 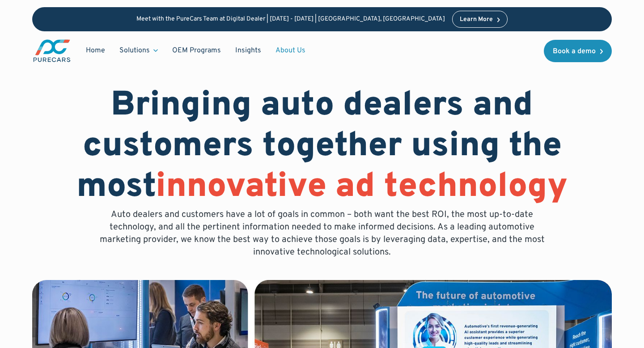 What do you see at coordinates (196, 50) in the screenshot?
I see `a: OEM Programs` at bounding box center [196, 50].